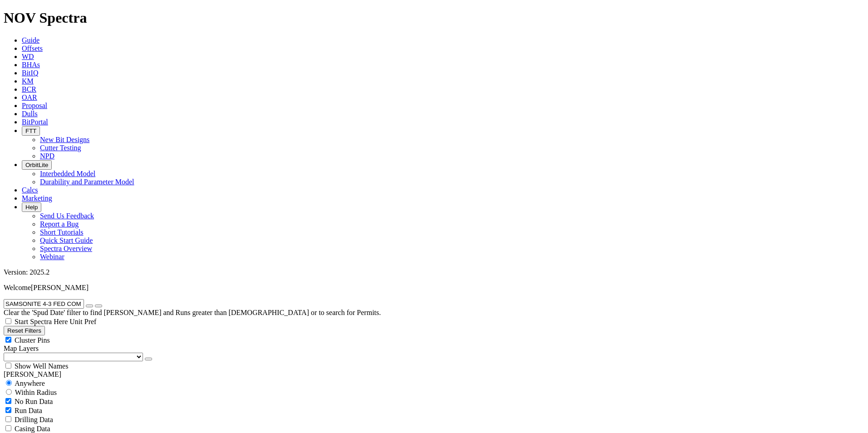 This screenshot has width=868, height=433. What do you see at coordinates (30, 190) in the screenshot?
I see `span: Calcs` at bounding box center [30, 190].